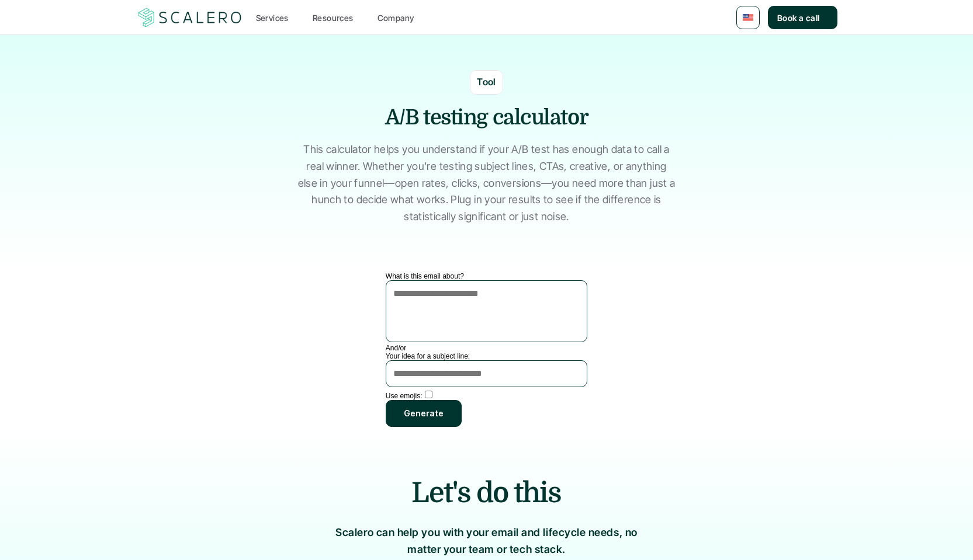 The image size is (973, 560). Describe the element at coordinates (486, 83) in the screenshot. I see `p: Tool` at that location.